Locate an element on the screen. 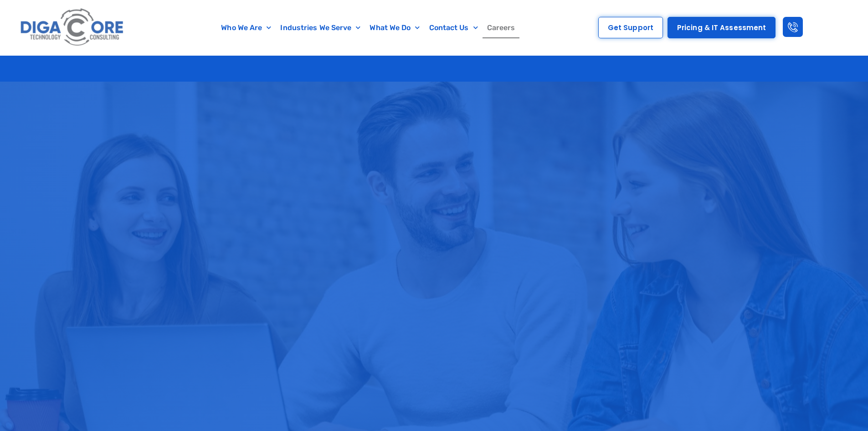 This screenshot has height=431, width=868. nav: Menu is located at coordinates (368, 28).